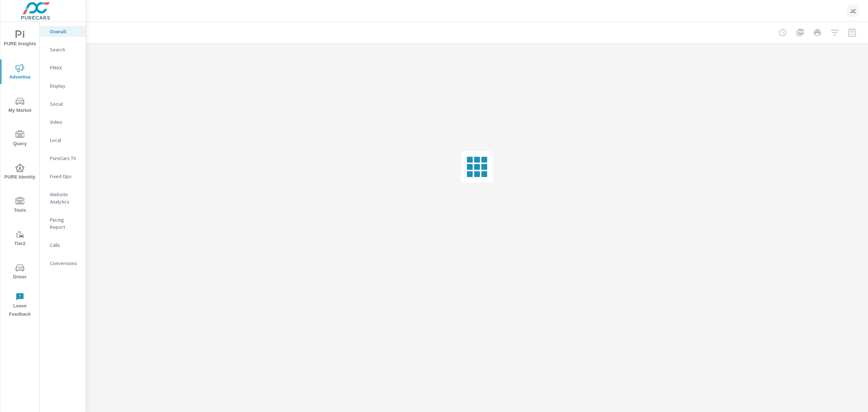  I want to click on p: Local, so click(65, 140).